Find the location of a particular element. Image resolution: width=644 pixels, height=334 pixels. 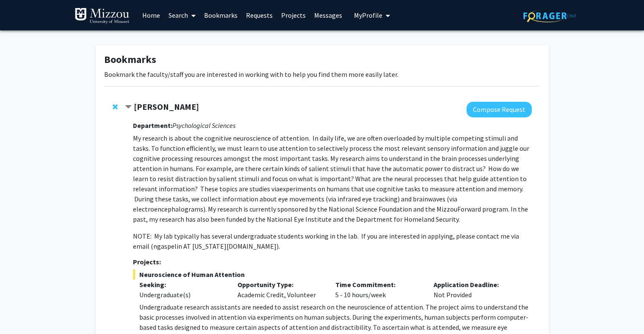

p: My research is about the cognitive neuroscience of attention. In daily life, we are often overloa... is located at coordinates (331, 179).